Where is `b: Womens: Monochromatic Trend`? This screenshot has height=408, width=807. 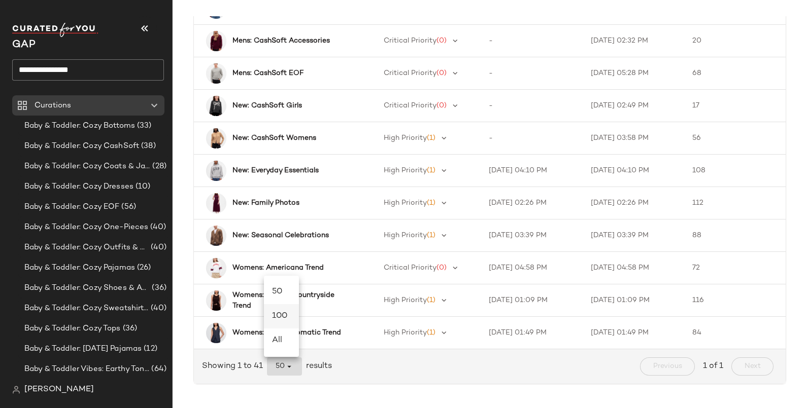
b: Womens: Monochromatic Trend is located at coordinates (287, 333).